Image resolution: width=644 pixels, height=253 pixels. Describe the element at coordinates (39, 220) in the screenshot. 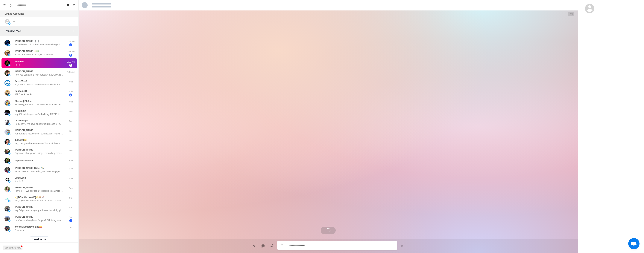

I see `p: How’s everything been for you? Still living overseas?` at that location.